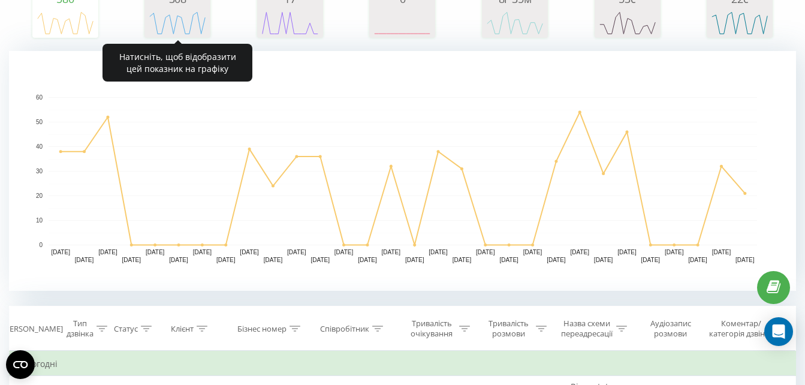 The height and width of the screenshot is (385, 805). What do you see at coordinates (40, 220) in the screenshot?
I see `text: 10` at bounding box center [40, 220].